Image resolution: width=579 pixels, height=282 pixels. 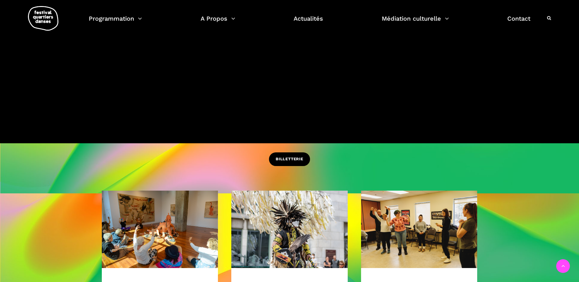 I want to click on img: logo-fqd-med, so click(x=43, y=18).